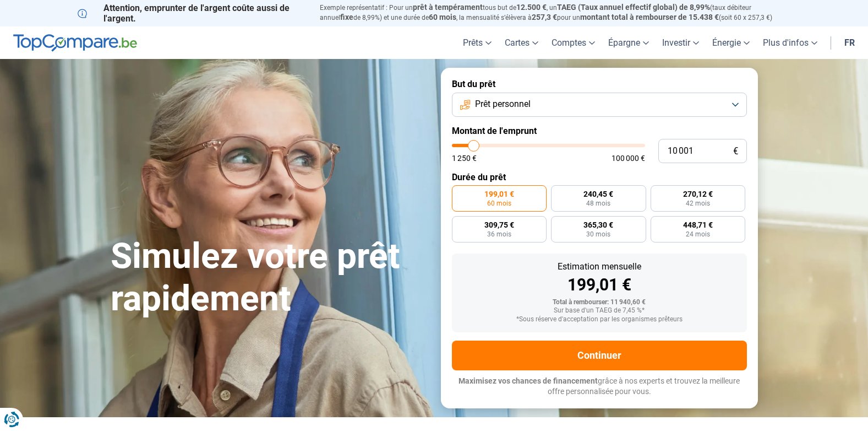  What do you see at coordinates (698, 224) in the screenshot?
I see `span: 448,71 €` at bounding box center [698, 224].